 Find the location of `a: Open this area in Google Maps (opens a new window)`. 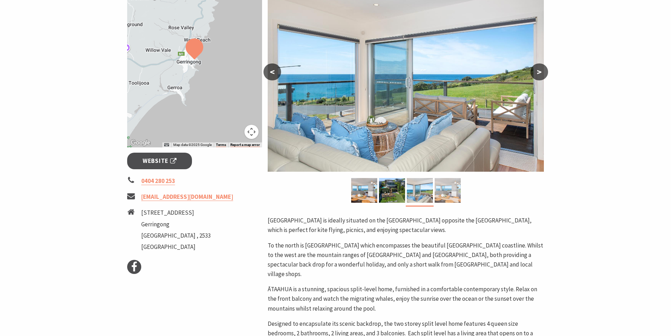

a: Open this area in Google Maps (opens a new window) is located at coordinates (140, 143).